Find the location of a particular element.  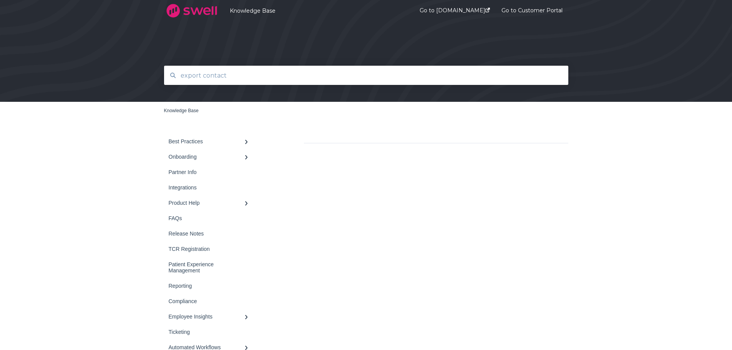

a: Onboarding is located at coordinates (210, 157).